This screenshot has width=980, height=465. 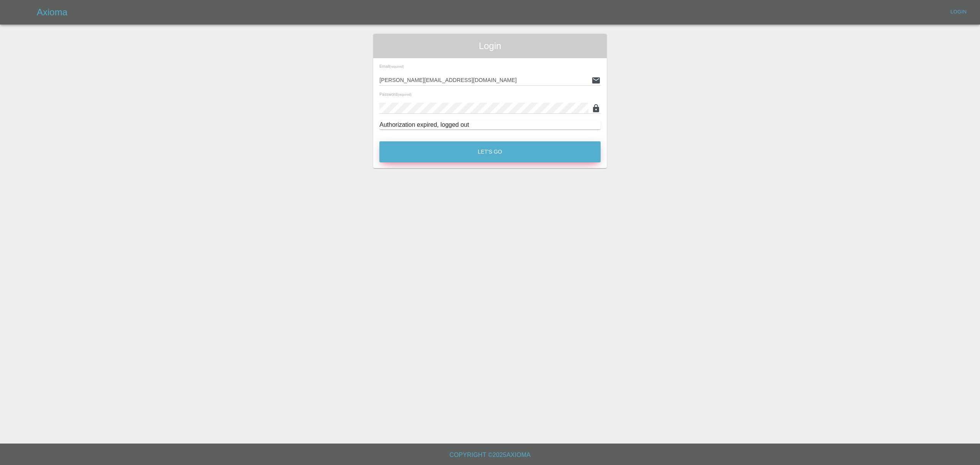 What do you see at coordinates (490, 152) in the screenshot?
I see `button: Let's Go` at bounding box center [490, 152].